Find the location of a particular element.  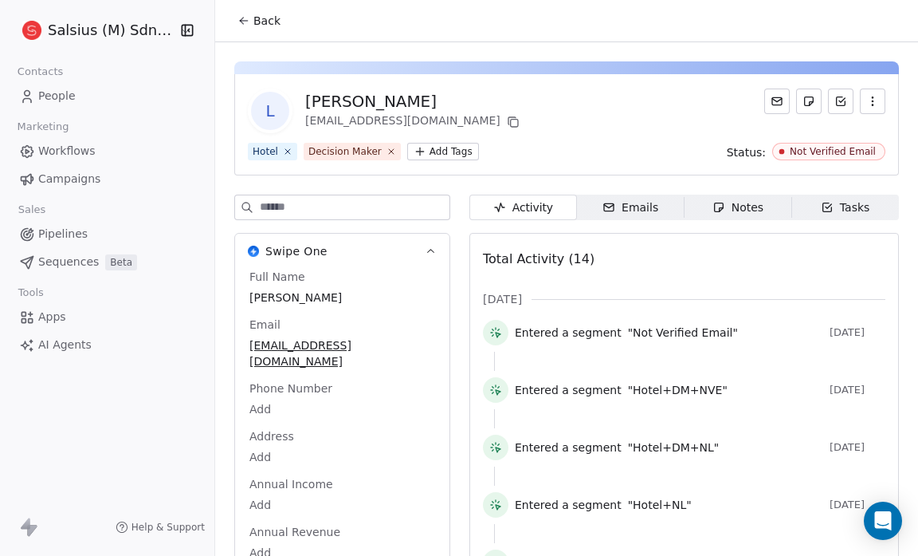

span: Salsius (M) Sdn Bhd is located at coordinates (112, 30).